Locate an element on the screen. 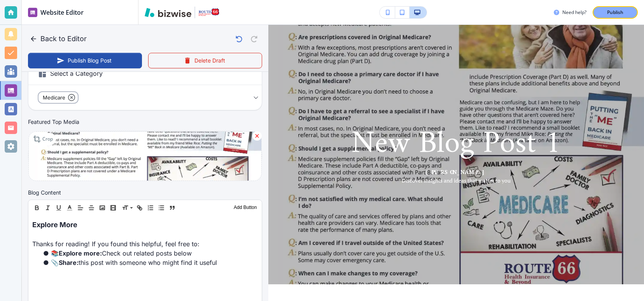  span: Explore More is located at coordinates (55, 225).